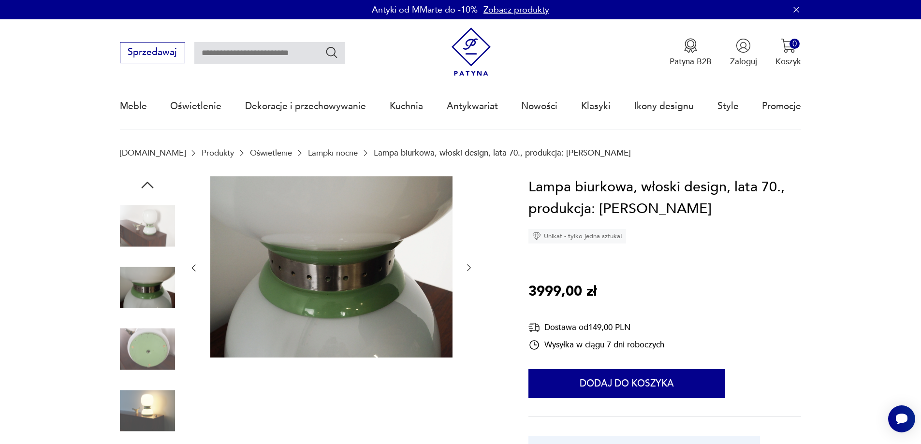 Image resolution: width=921 pixels, height=444 pixels. What do you see at coordinates (690, 45) in the screenshot?
I see `img: Ikona medalu` at bounding box center [690, 45].